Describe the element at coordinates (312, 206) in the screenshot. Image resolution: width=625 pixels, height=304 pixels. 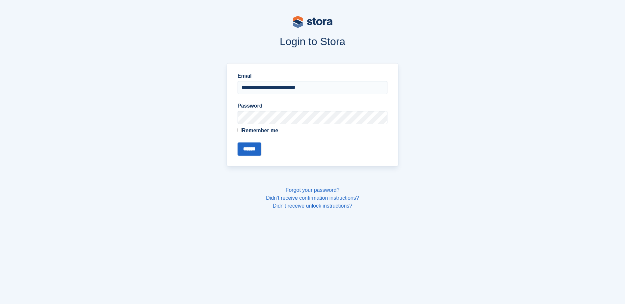
I see `a: Didn't receive unlock instructions?` at that location.